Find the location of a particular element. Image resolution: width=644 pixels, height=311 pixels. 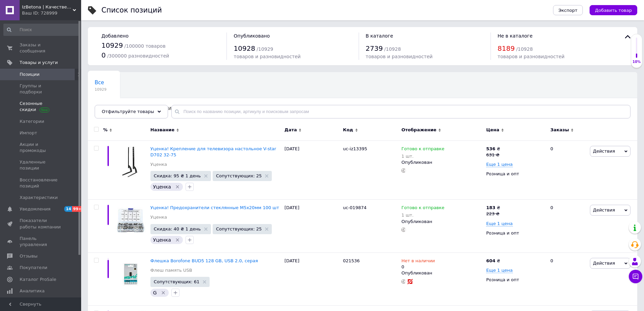

img: Флешка Borofone BUD5 128 GB, USB 2.0, серая is located at coordinates (131, 272).